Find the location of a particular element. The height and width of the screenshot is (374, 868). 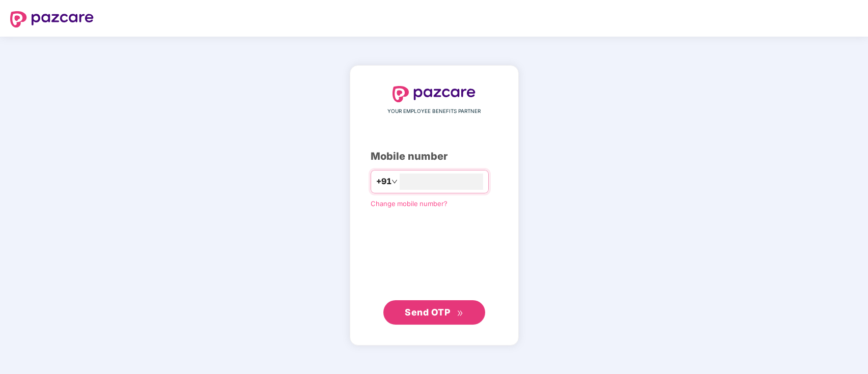

span: +91 is located at coordinates (384, 181).